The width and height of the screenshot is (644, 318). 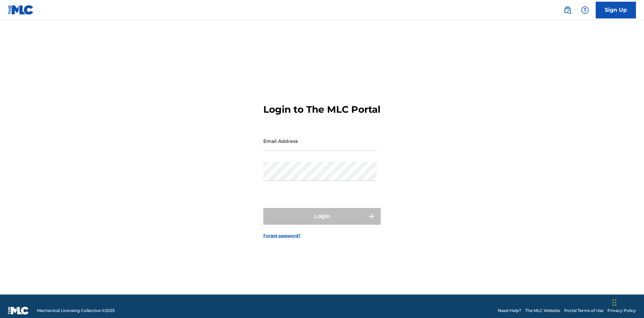 What do you see at coordinates (568, 10) in the screenshot?
I see `a: Public Search` at bounding box center [568, 10].